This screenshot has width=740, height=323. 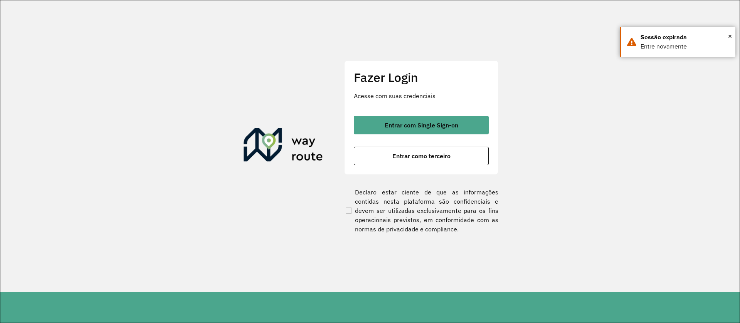 What do you see at coordinates (685, 47) in the screenshot?
I see `div: Entre novamente` at bounding box center [685, 47].